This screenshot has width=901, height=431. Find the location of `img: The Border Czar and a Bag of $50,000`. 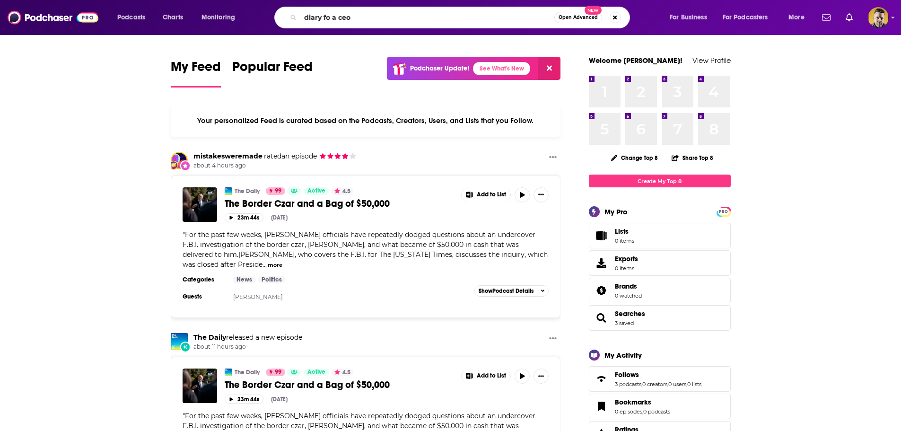

img: The Border Czar and a Bag of $50,000 is located at coordinates (200, 385).